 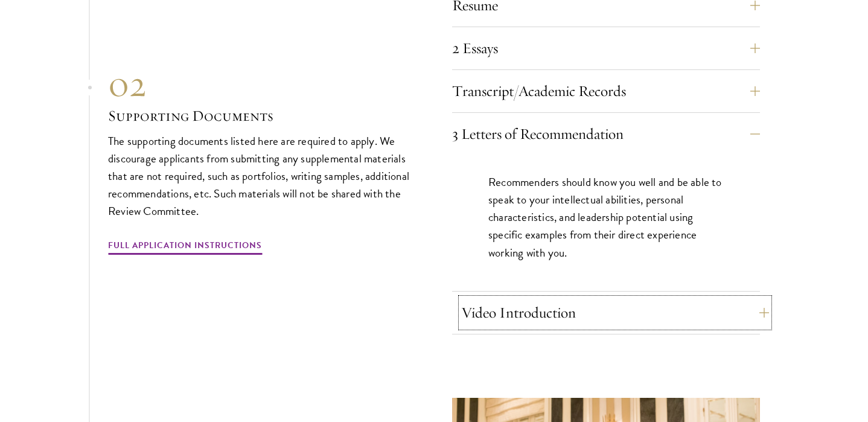 What do you see at coordinates (615, 312) in the screenshot?
I see `button: Video Introduction` at bounding box center [615, 312].